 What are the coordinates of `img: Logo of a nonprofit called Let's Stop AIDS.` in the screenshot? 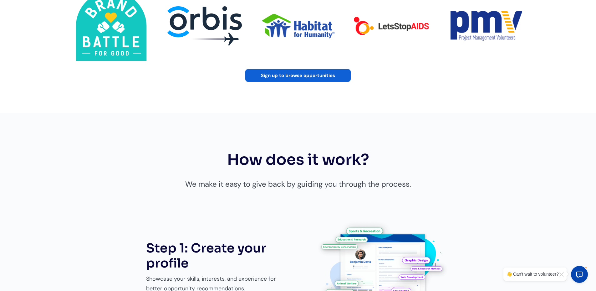 It's located at (391, 26).